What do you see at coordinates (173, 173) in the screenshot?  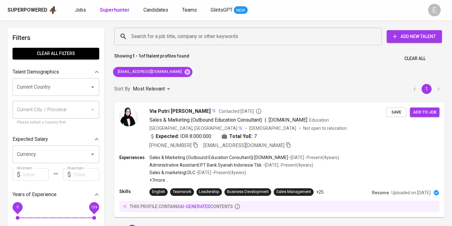 I see `p: Sales & marketing | DLC` at bounding box center [173, 173].